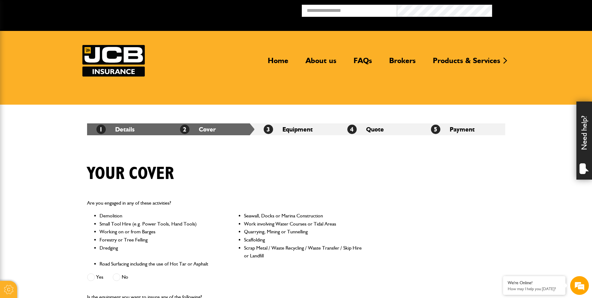 This screenshot has width=592, height=298. I want to click on li: Dredging, so click(159, 252).